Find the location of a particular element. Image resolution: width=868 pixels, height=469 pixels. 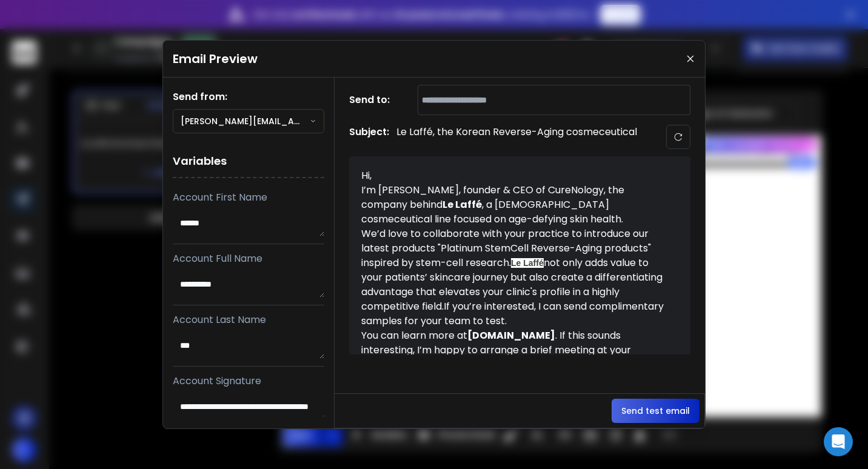

h1: Send from: is located at coordinates (248, 97).